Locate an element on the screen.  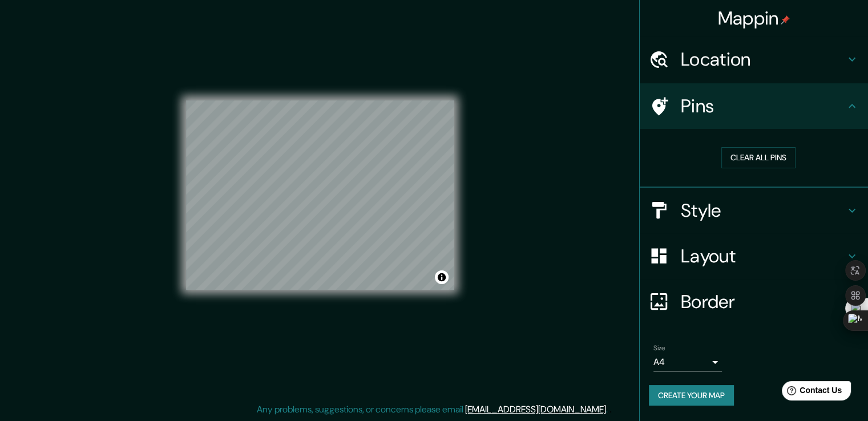
div: A4 is located at coordinates (688, 362).